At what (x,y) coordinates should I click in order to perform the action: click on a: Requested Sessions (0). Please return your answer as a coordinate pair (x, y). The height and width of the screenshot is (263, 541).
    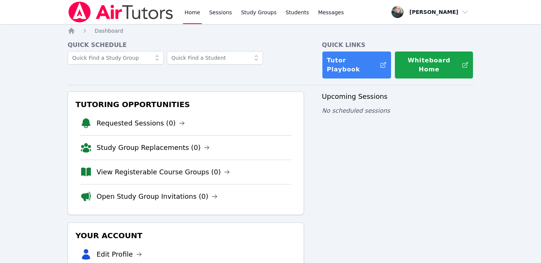
    Looking at the image, I should click on (141, 123).